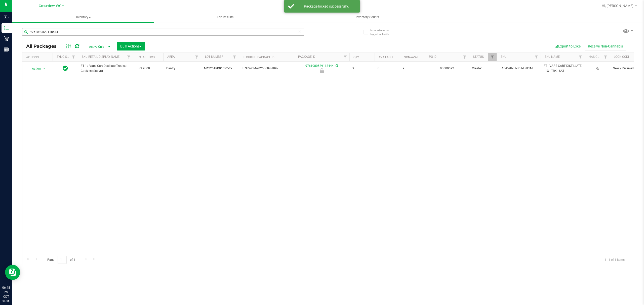 The image size is (644, 305). Describe the element at coordinates (597, 57) in the screenshot. I see `th: Has COA` at that location.